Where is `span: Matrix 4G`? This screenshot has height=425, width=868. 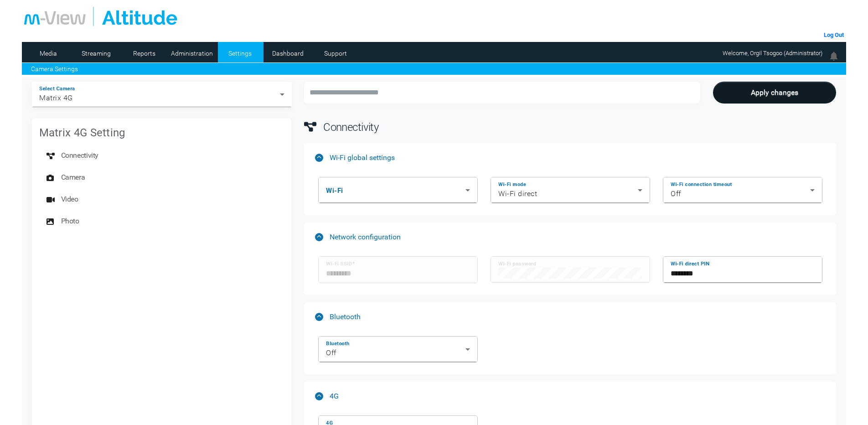 span: Matrix 4G is located at coordinates (56, 98).